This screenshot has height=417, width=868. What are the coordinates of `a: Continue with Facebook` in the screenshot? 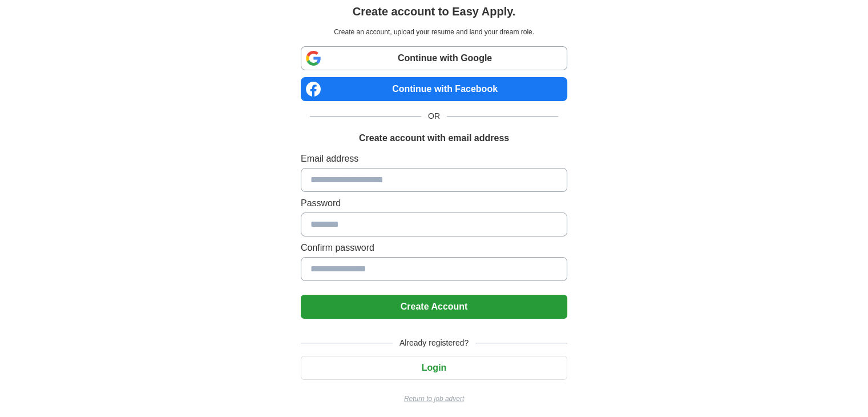 It's located at (434, 89).